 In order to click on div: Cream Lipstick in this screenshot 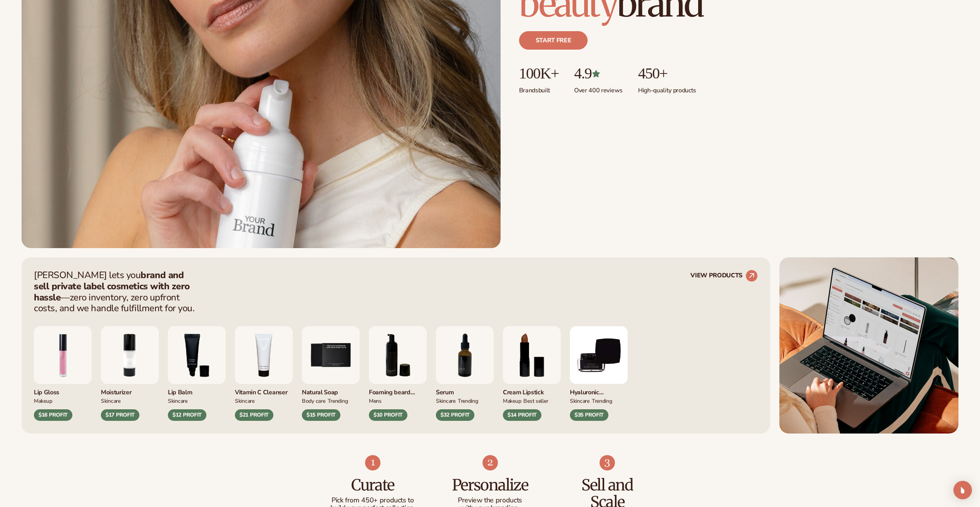, I will do `click(532, 390)`.